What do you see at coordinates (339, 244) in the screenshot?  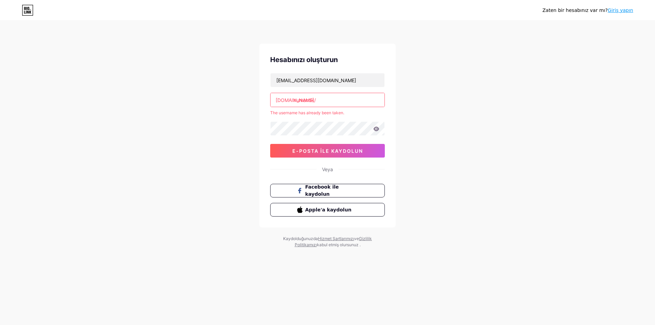 I see `font: kabul etmiş olursunuz .` at bounding box center [339, 244].